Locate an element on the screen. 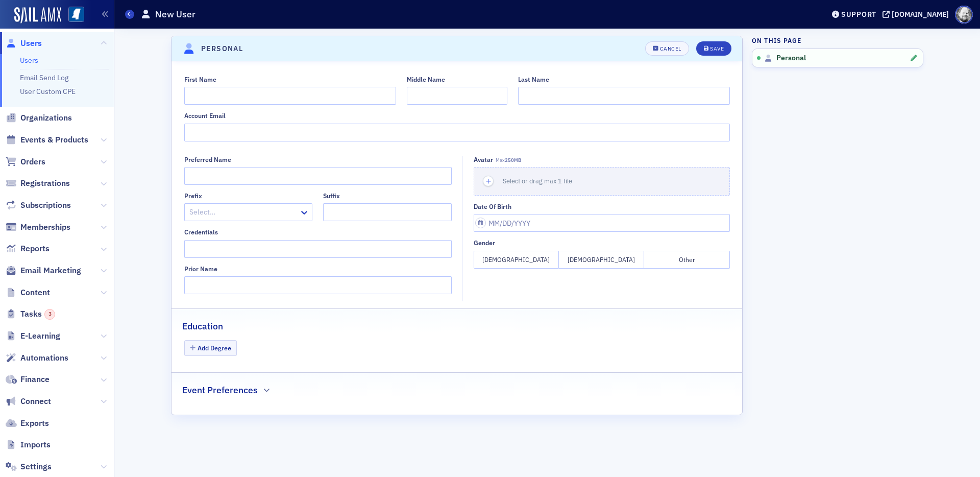  a: Automations is located at coordinates (37, 358).